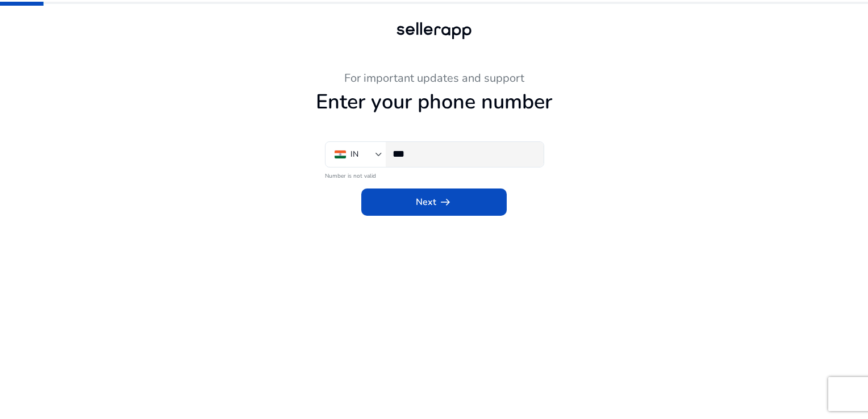 This screenshot has height=419, width=868. What do you see at coordinates (434, 79) in the screenshot?
I see `h3: For important updates and support` at bounding box center [434, 79].